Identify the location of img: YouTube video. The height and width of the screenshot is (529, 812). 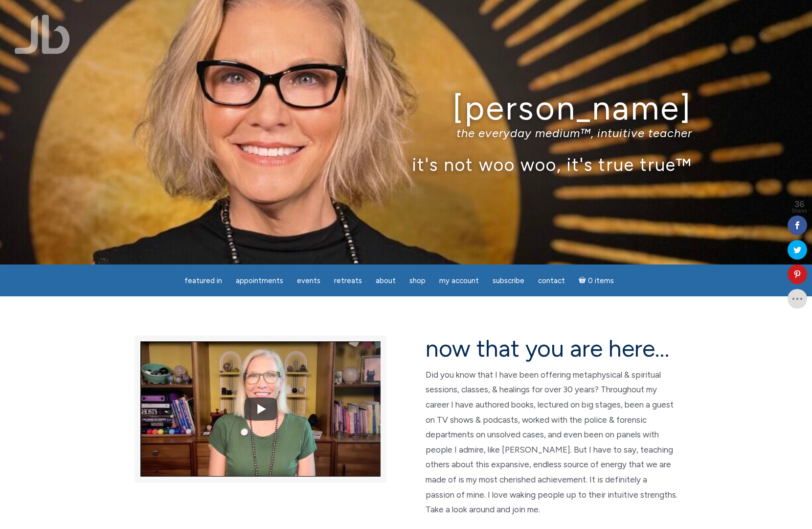
(260, 409).